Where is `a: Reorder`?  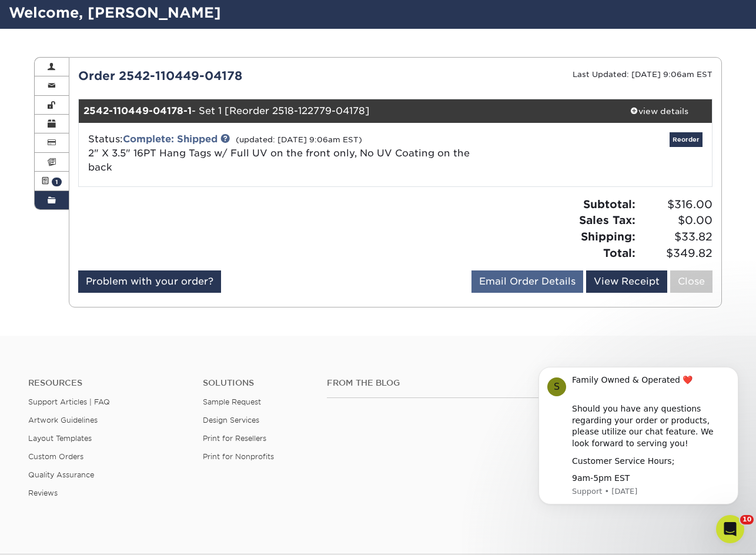 a: Reorder is located at coordinates (686, 139).